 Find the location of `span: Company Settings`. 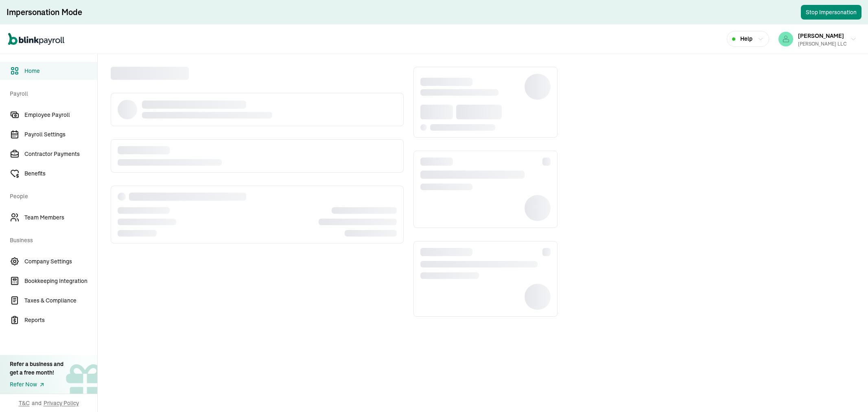

span: Company Settings is located at coordinates (61, 261).